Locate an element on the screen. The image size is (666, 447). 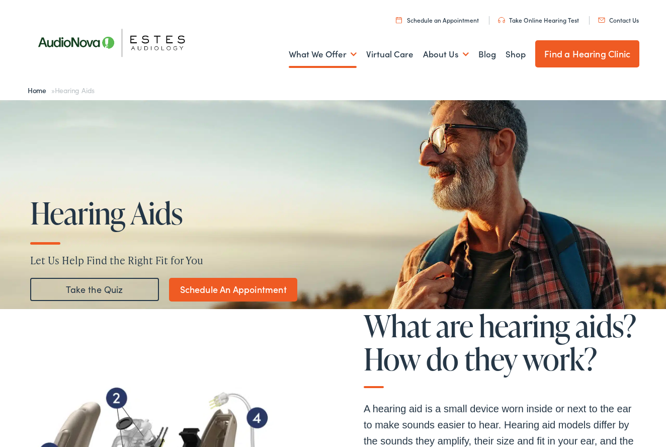
a: Schedule An Appointment is located at coordinates (233, 289).